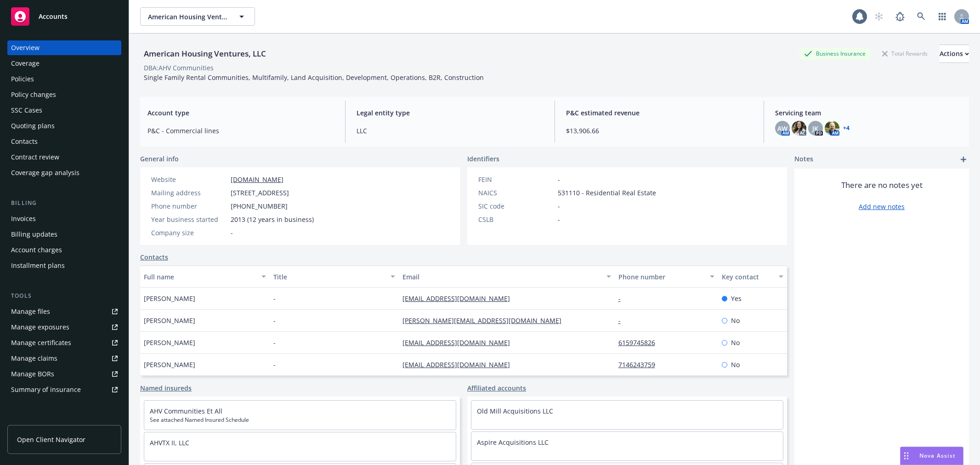 The width and height of the screenshot is (980, 465). Describe the element at coordinates (41, 343) in the screenshot. I see `div: Manage certificates` at that location.